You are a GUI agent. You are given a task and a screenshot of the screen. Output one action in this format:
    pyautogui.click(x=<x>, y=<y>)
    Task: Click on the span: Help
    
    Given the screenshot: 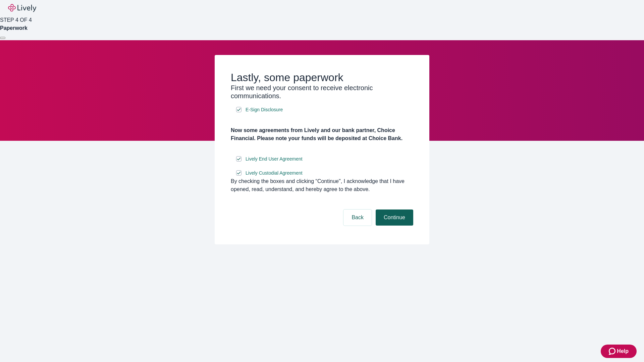 What is the action you would take?
    pyautogui.click(x=622, y=351)
    